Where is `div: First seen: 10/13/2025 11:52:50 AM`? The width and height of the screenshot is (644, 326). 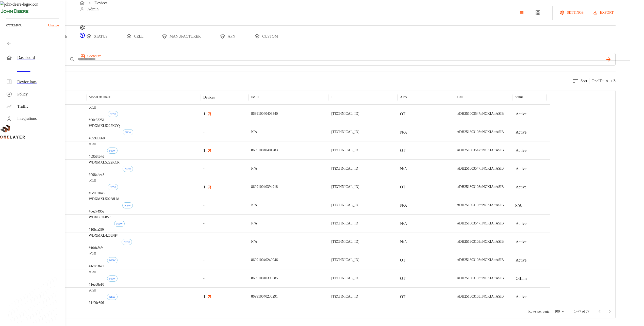 div: First seen: 10/13/2025 11:52:50 AM is located at coordinates (112, 150).